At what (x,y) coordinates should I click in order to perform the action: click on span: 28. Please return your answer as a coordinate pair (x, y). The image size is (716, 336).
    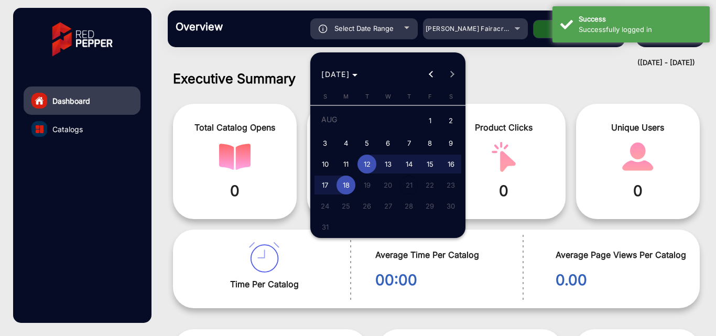
    Looking at the image, I should click on (409, 206).